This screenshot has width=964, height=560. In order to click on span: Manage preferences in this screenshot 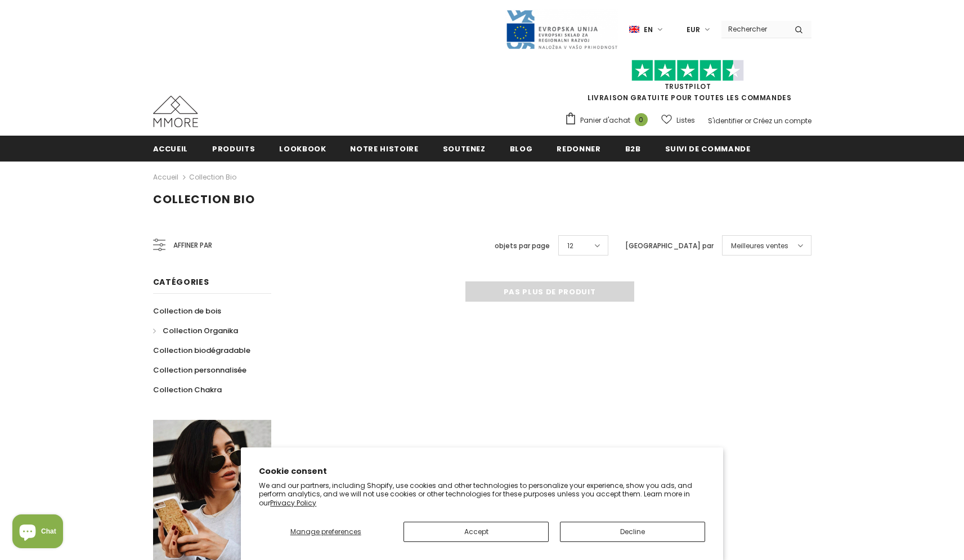, I will do `click(326, 531)`.